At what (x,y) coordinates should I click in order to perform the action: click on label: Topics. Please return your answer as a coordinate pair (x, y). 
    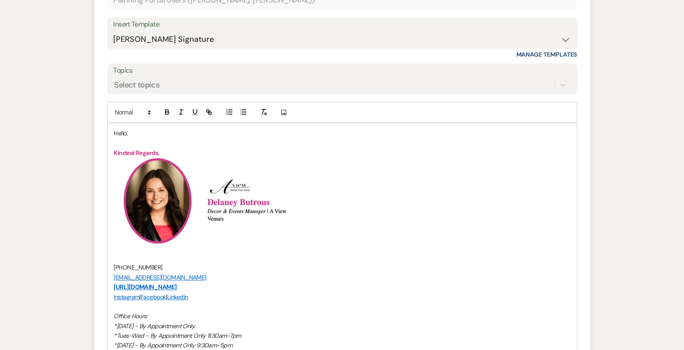
    Looking at the image, I should click on (342, 70).